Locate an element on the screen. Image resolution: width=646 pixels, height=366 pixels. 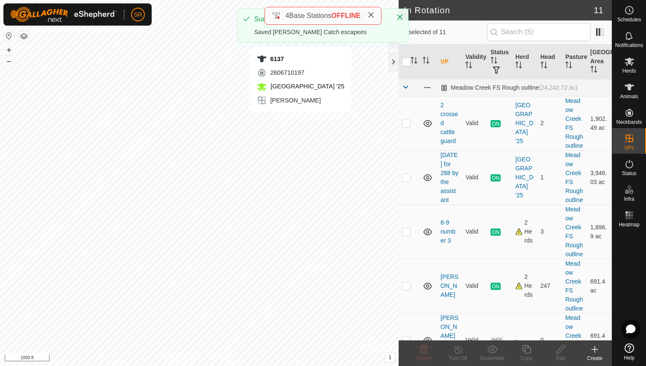
span: Infra is located at coordinates (629, 199).